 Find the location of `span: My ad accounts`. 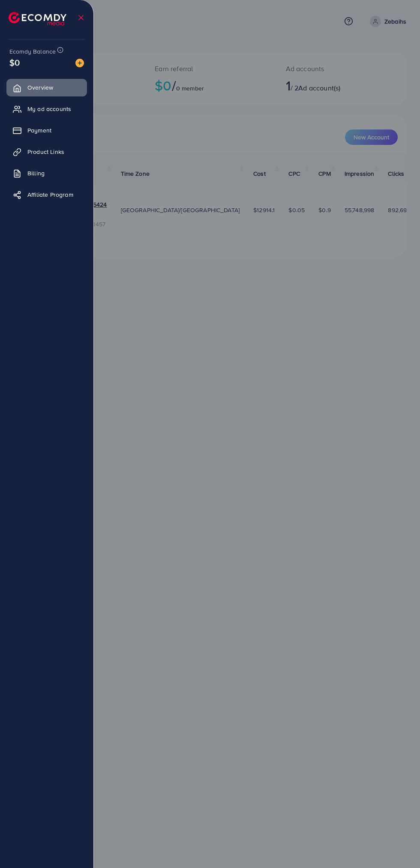

span: My ad accounts is located at coordinates (49, 109).